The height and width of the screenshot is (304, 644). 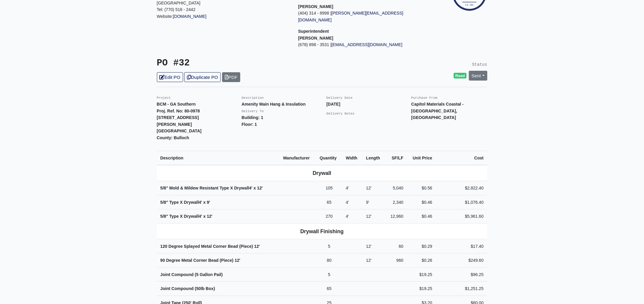 I want to click on th: Unit Price, so click(x=421, y=158).